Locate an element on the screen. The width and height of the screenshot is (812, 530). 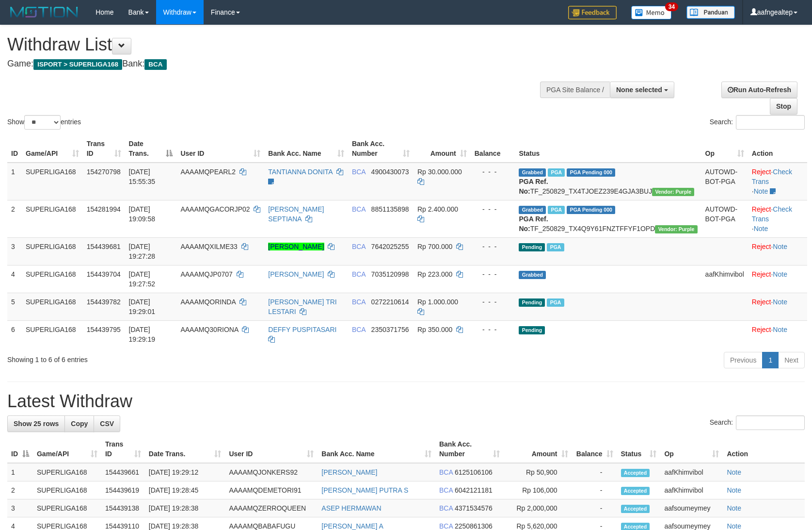
span: 154281994 is located at coordinates (104, 209).